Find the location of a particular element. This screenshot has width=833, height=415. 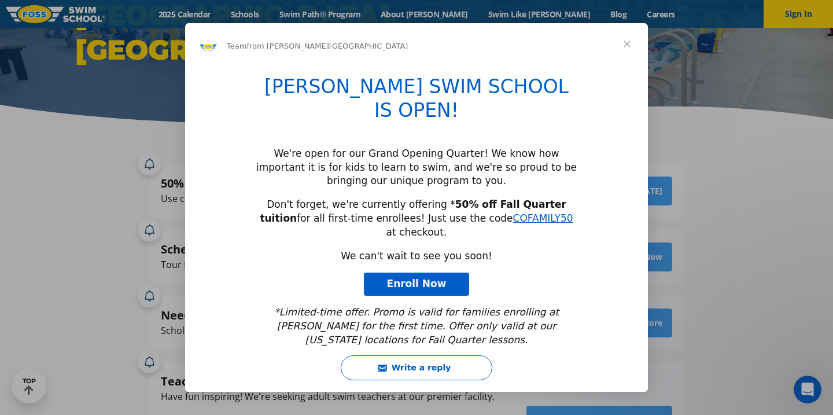

div: We're open for our Grand Opening Quarter! We know how important it is for kids to learn to swim, ... is located at coordinates (417, 167).